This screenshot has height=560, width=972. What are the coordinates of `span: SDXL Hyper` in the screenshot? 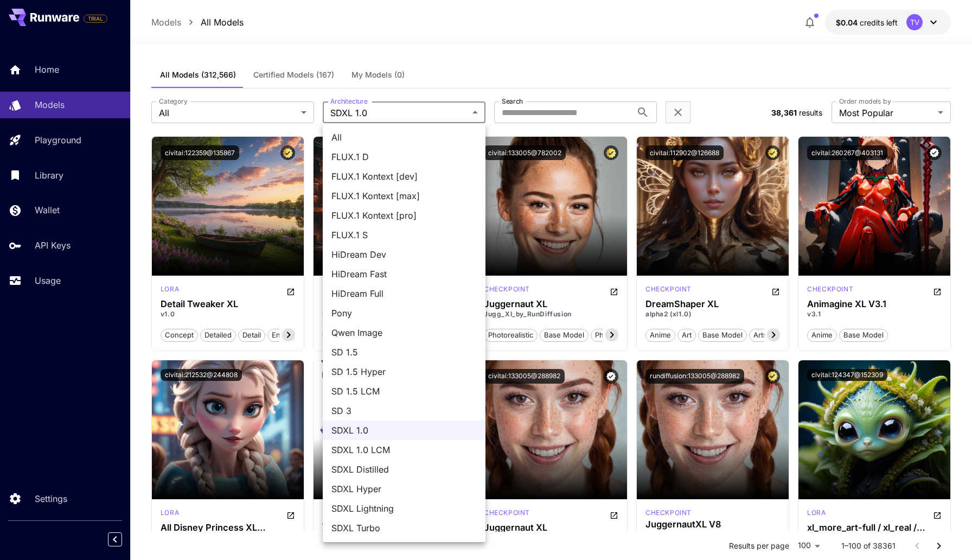 It's located at (404, 489).